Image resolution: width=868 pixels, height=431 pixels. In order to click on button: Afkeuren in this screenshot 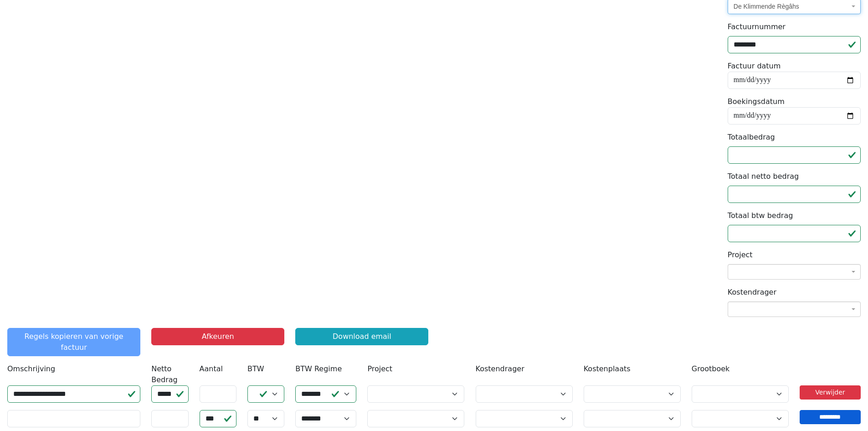, I will do `click(218, 337)`.